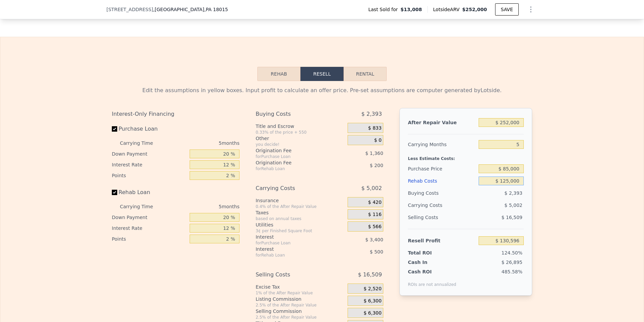 This screenshot has height=322, width=644. What do you see at coordinates (376, 165) in the screenshot?
I see `span: $ 200` at bounding box center [376, 165].